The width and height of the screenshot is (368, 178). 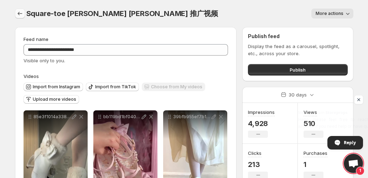 What do you see at coordinates (298, 36) in the screenshot?
I see `h2: Publish feed` at bounding box center [298, 36].